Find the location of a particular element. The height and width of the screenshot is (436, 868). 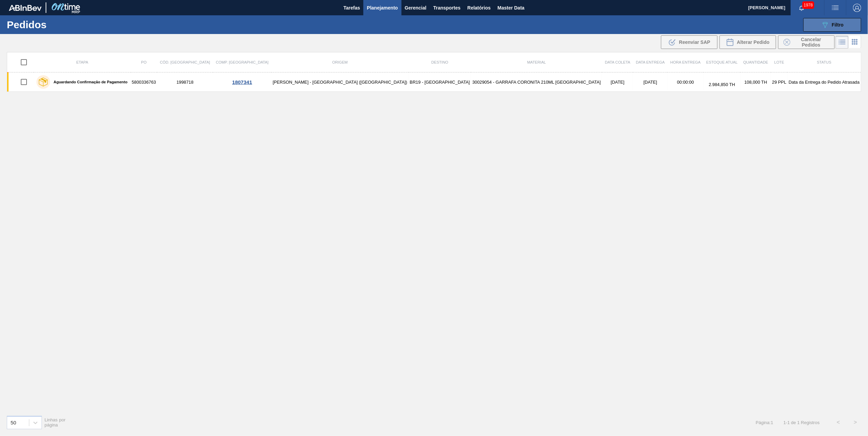

div: Reenviar SAP is located at coordinates (690, 42).